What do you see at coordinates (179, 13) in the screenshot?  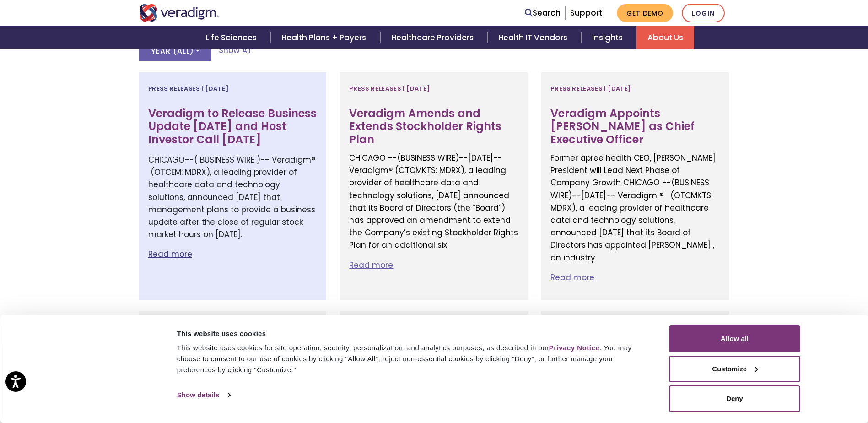 I see `img: Veradigm logo` at bounding box center [179, 13].